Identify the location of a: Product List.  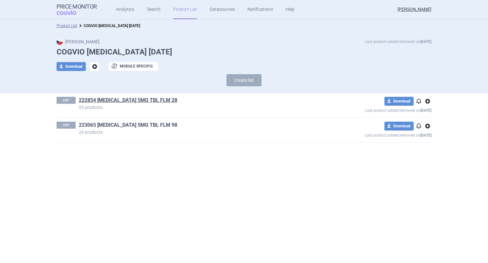
(67, 26).